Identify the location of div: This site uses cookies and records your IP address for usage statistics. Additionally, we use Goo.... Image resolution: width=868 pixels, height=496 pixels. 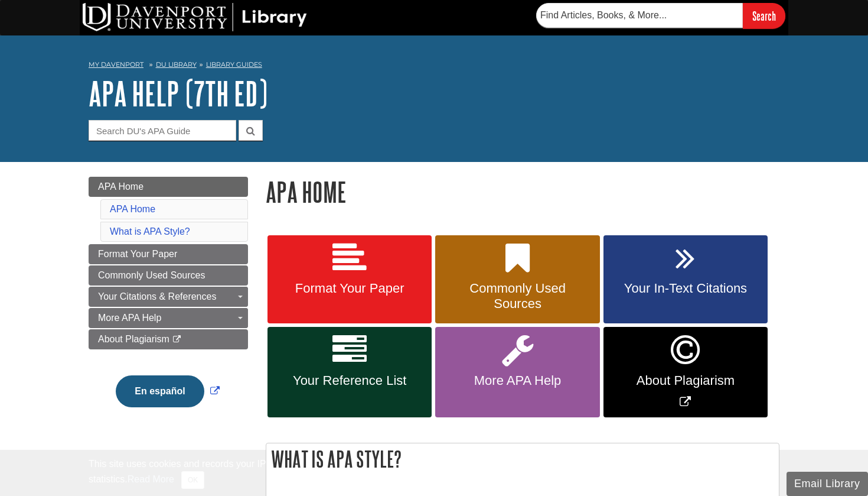
(434, 473).